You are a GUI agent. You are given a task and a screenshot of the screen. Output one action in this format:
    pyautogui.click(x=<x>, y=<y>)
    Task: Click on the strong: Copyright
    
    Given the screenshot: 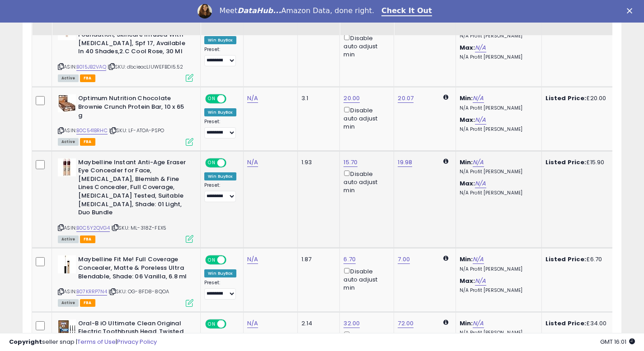 What is the action you would take?
    pyautogui.click(x=26, y=342)
    